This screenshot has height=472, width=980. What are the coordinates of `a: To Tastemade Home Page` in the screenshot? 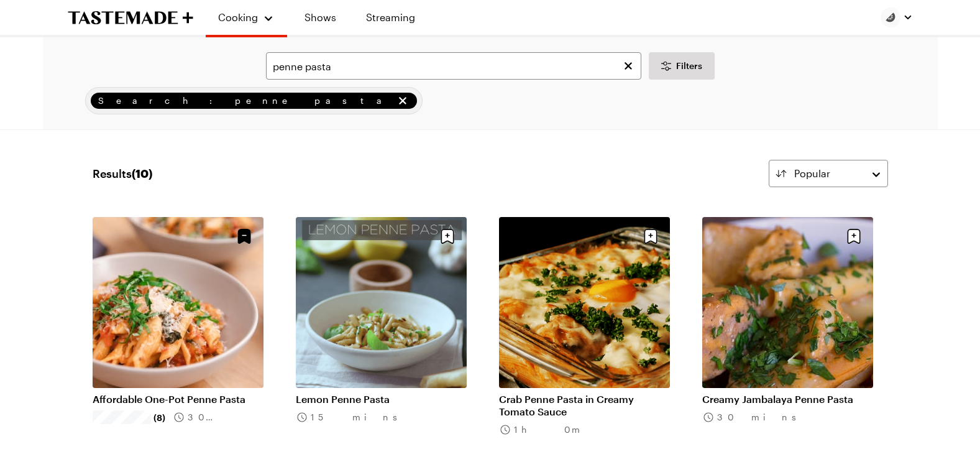 It's located at (130, 18).